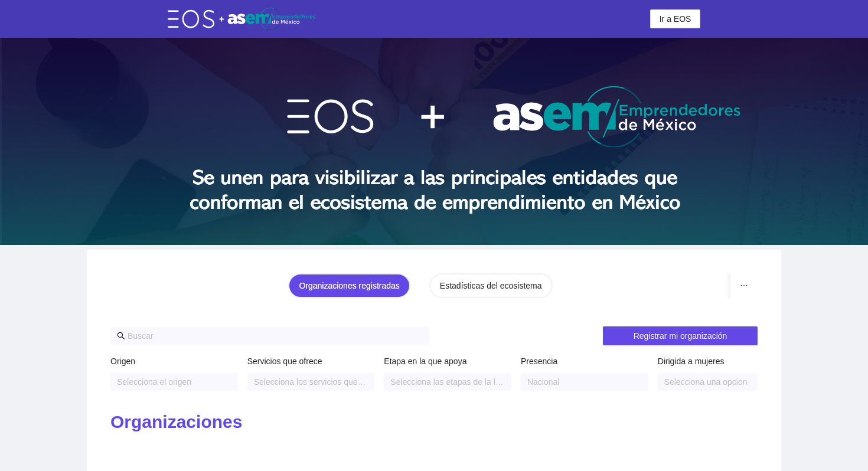 This screenshot has width=868, height=471. I want to click on div: Estadísticas del ecosistema, so click(491, 285).